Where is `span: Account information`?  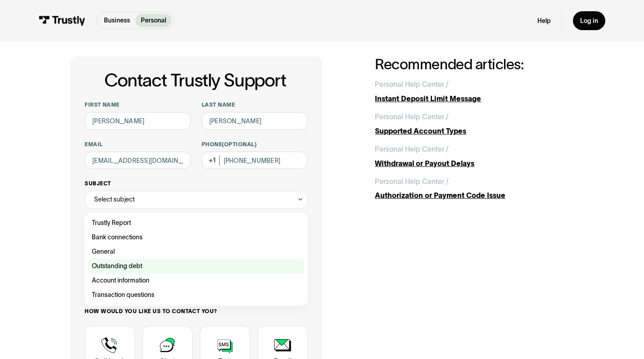
span: Account information is located at coordinates (120, 281).